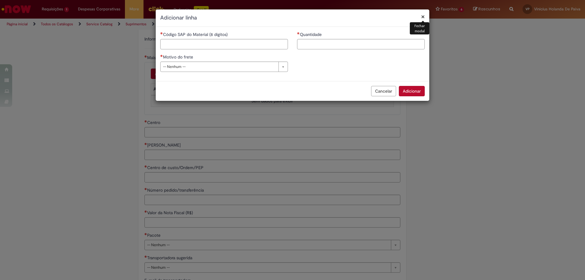 This screenshot has height=280, width=585. I want to click on span: Código SAP do Material (8 dígitos), so click(196, 34).